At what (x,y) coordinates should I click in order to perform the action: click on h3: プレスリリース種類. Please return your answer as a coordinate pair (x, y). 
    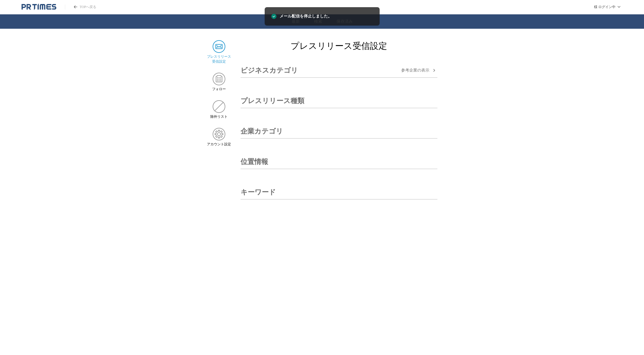
    Looking at the image, I should click on (272, 101).